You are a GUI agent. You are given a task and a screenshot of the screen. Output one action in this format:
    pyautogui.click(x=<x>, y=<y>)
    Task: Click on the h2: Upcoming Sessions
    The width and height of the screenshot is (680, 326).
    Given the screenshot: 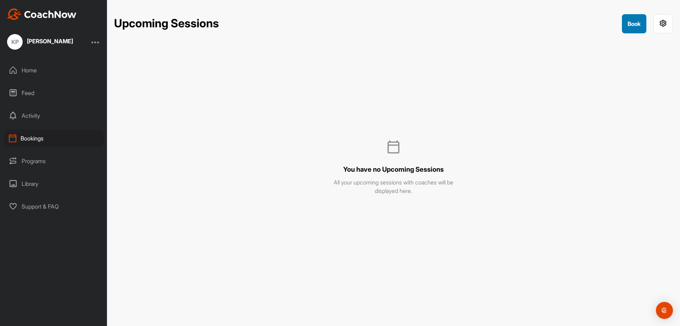 What is the action you would take?
    pyautogui.click(x=167, y=23)
    